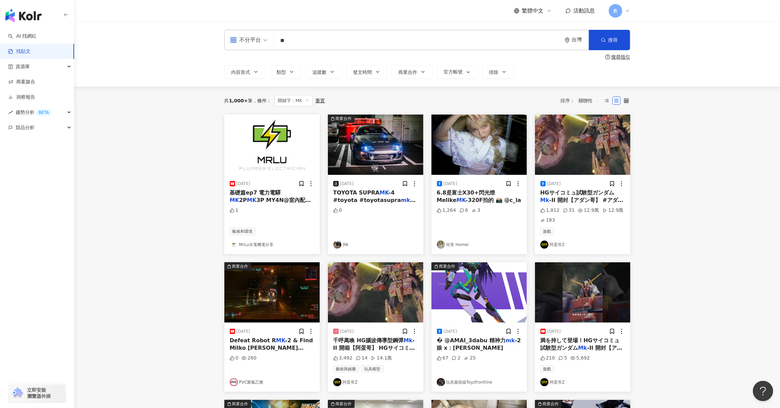  What do you see at coordinates (479, 382) in the screenshot?
I see `a: KOL Avatar玩具最前線Toyzfrontline` at bounding box center [479, 382].